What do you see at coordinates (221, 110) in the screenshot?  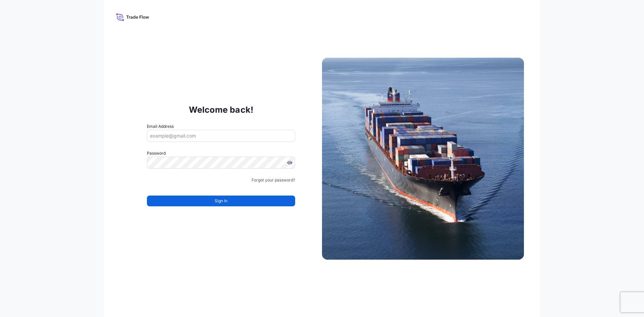 I see `p: Welcome back!` at bounding box center [221, 110].